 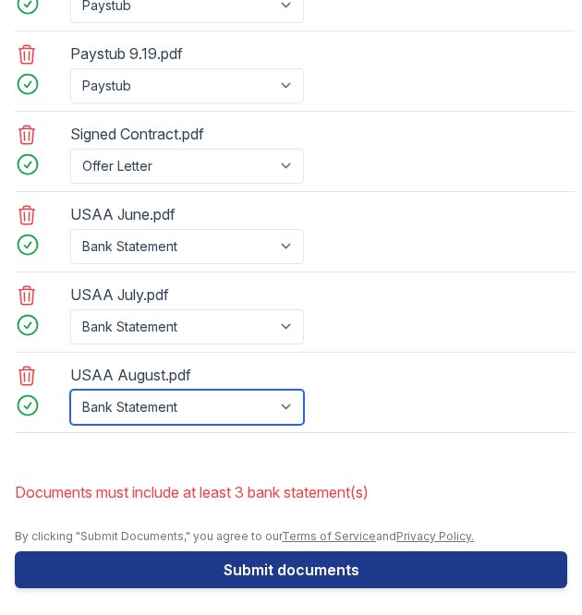 I want to click on a: Privacy Policy., so click(x=435, y=536).